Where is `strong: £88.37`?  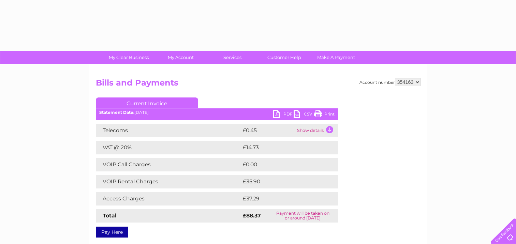
strong: £88.37 is located at coordinates (252, 215).